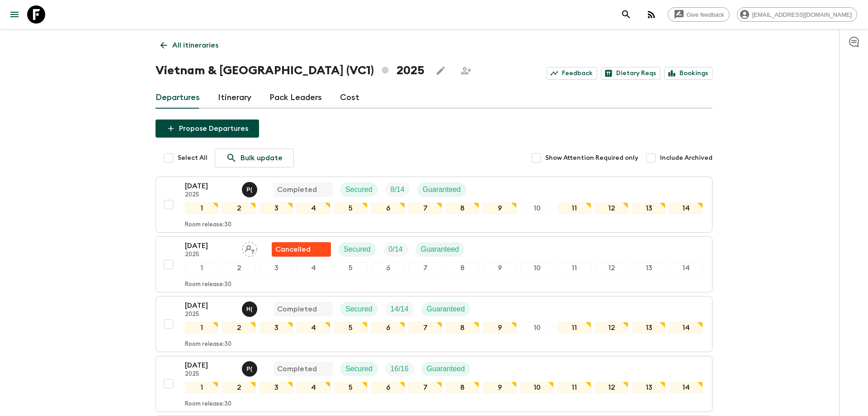 The width and height of the screenshot is (868, 416). I want to click on span: Assign pack leader, so click(250, 248).